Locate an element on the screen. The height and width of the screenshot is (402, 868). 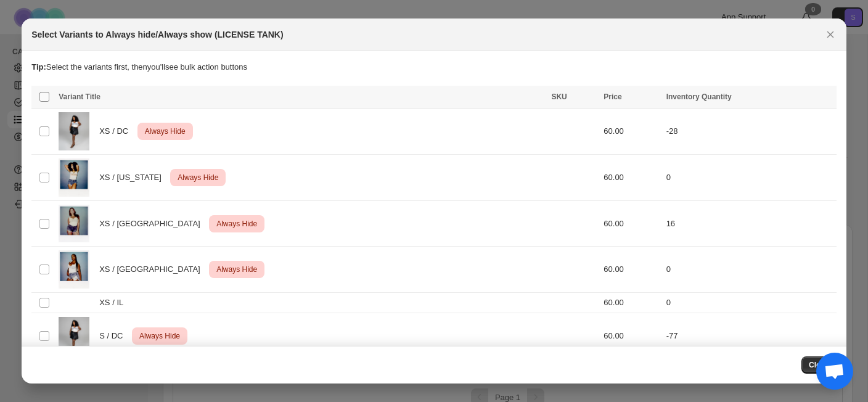
img: img20250820_08494139.jpg is located at coordinates (74, 270).